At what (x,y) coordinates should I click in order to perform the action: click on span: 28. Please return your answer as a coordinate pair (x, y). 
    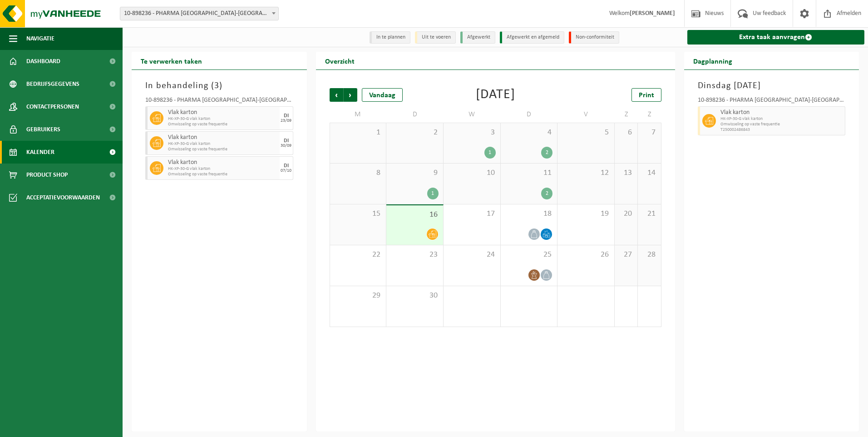
    Looking at the image, I should click on (649, 255).